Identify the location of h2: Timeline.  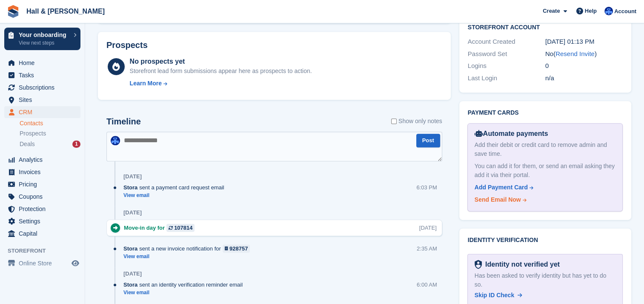
(123, 122).